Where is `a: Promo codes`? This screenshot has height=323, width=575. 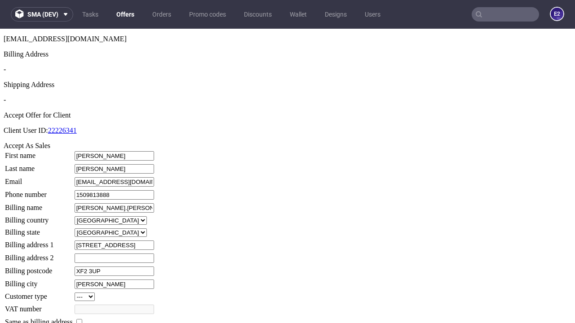 a: Promo codes is located at coordinates (207, 14).